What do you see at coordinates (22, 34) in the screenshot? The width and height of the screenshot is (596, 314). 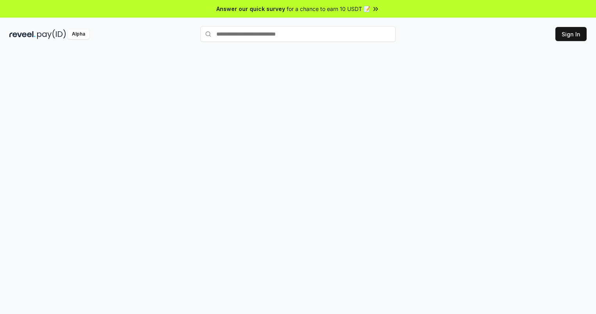 I see `img: reveel_dark` at bounding box center [22, 34].